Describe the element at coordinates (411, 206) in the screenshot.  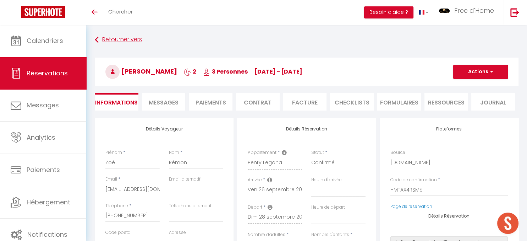
I see `a: Page de réservation` at that location.